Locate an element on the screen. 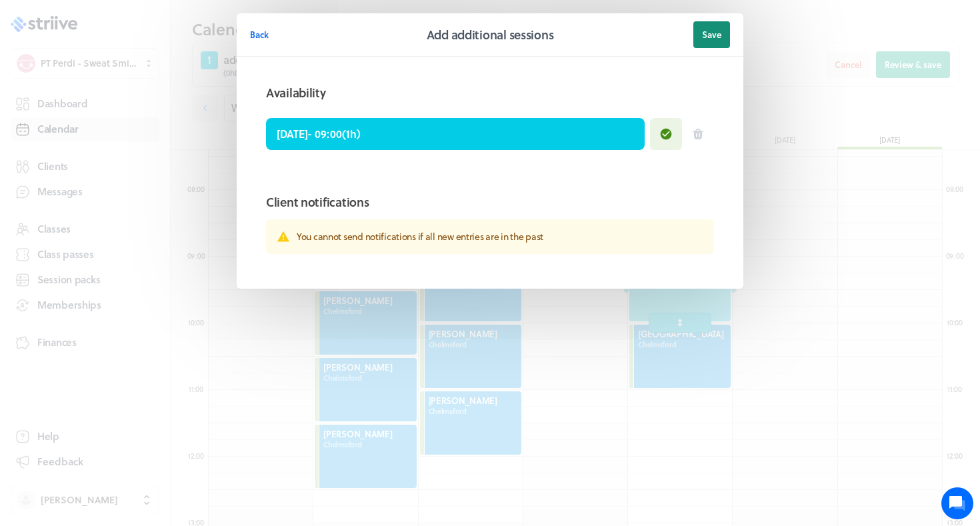 Image resolution: width=980 pixels, height=526 pixels. span: Save is located at coordinates (711, 34).